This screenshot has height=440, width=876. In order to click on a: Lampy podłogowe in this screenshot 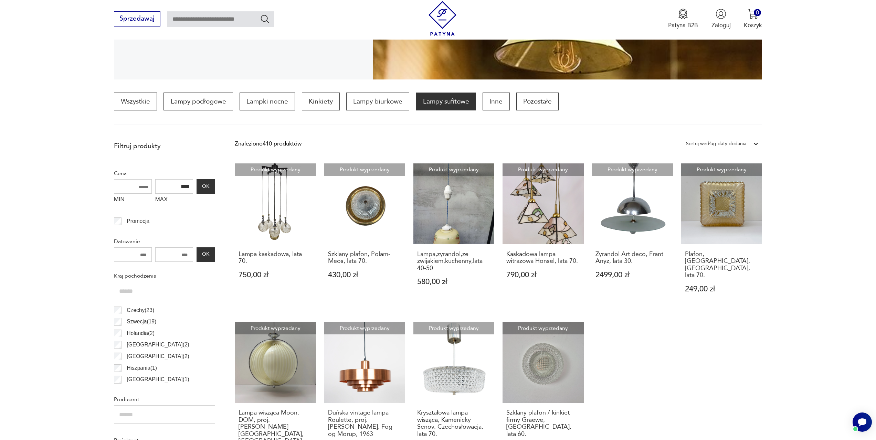, I will do `click(198, 102)`.